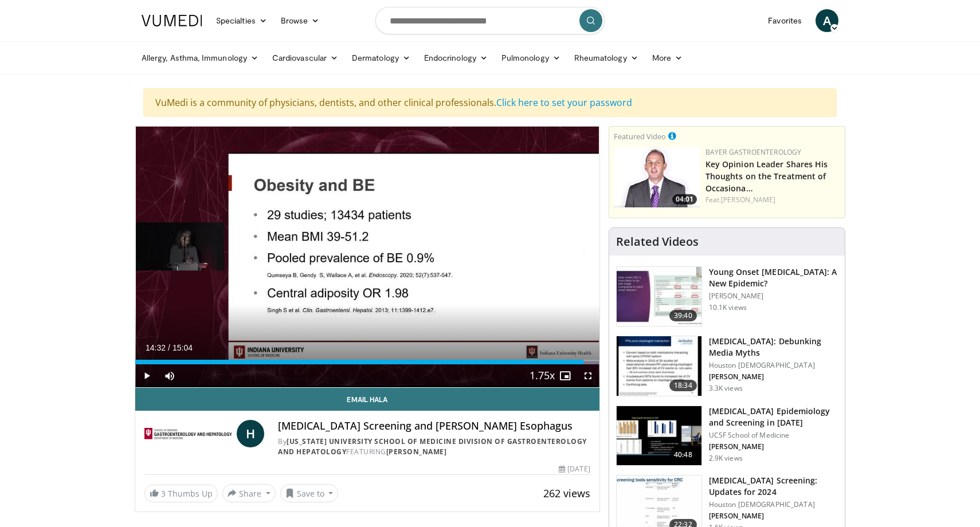 The height and width of the screenshot is (527, 980). I want to click on a: 3 Thumbs Up, so click(181, 493).